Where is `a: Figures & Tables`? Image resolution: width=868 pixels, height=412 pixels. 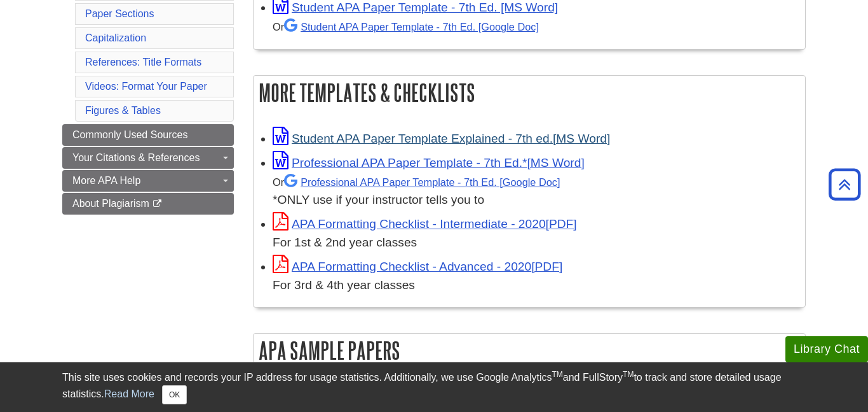
a: Figures & Tables is located at coordinates (123, 110).